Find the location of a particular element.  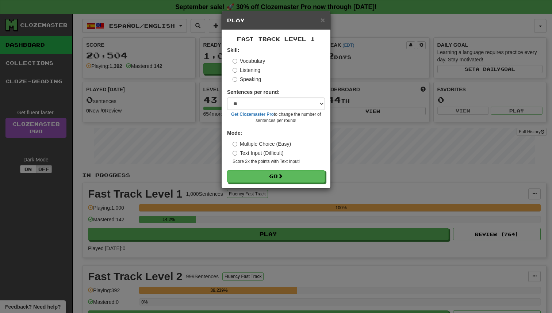

label: Vocabulary is located at coordinates (248, 61).